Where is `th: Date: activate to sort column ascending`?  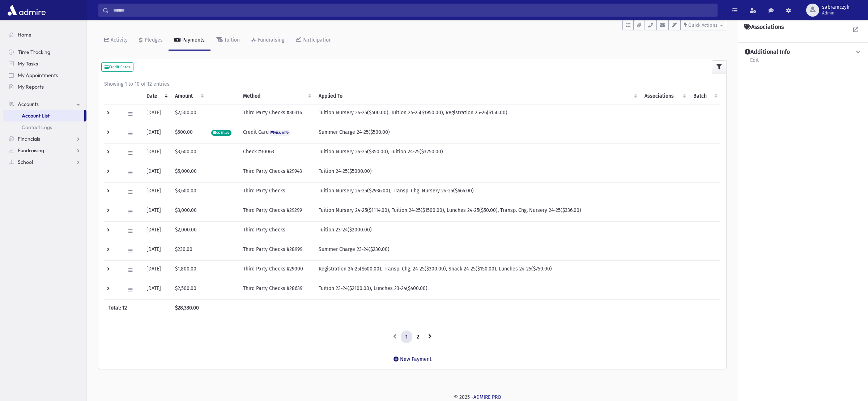 th: Date: activate to sort column ascending is located at coordinates (156, 96).